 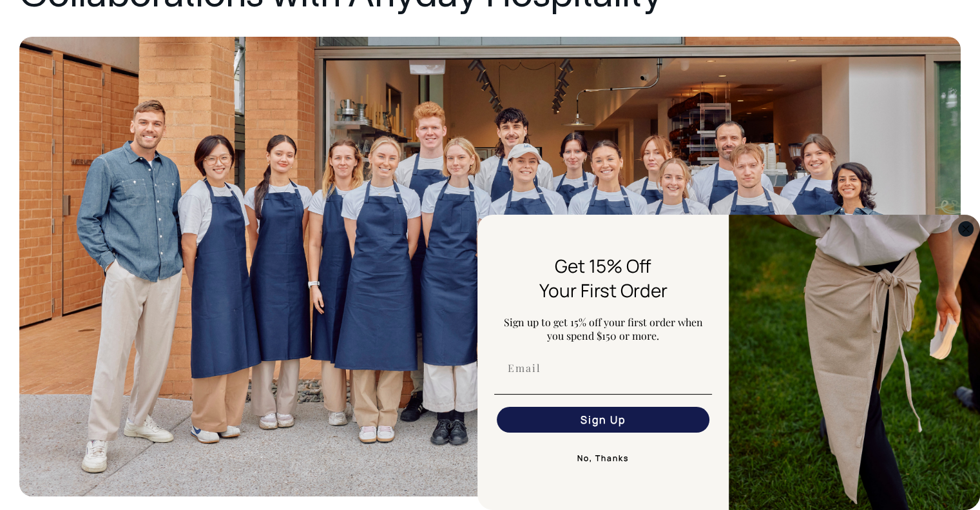 What do you see at coordinates (603, 420) in the screenshot?
I see `button: Sign Up` at bounding box center [603, 420].